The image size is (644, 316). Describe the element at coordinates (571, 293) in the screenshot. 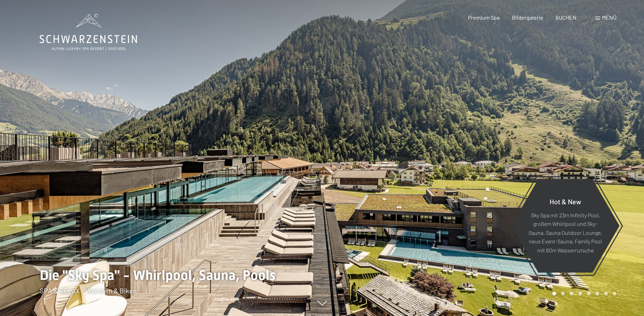

I see `div: Carousel Page 3` at that location.